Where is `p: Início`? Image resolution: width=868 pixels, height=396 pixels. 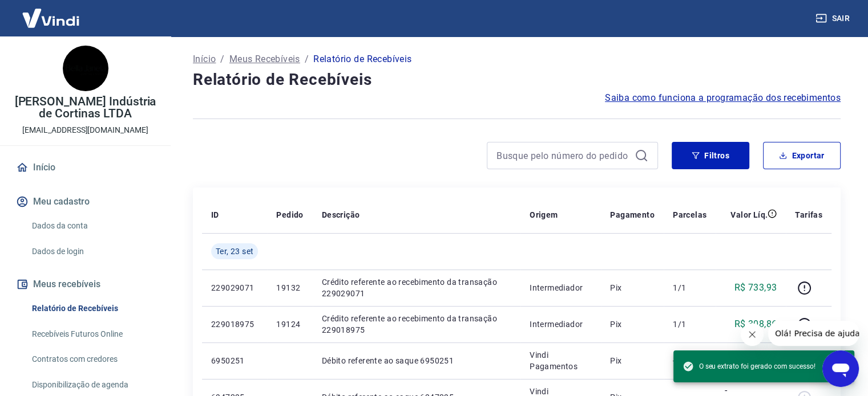
p: Início is located at coordinates (205, 60).